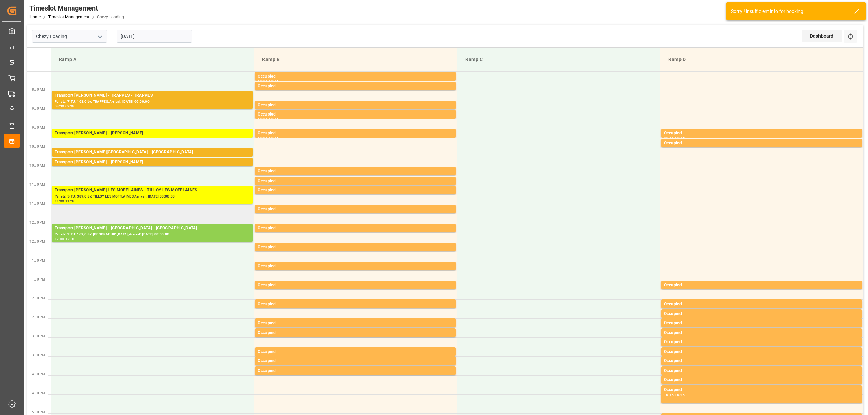  I want to click on span: 4:30 PM, so click(39, 393).